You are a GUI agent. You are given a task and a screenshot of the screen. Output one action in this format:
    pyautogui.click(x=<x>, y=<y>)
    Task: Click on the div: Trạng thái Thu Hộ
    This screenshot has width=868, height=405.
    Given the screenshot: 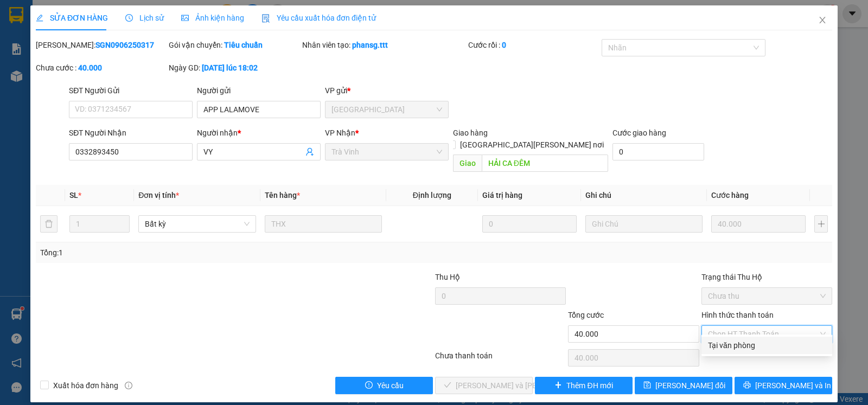 What is the action you would take?
    pyautogui.click(x=767, y=277)
    